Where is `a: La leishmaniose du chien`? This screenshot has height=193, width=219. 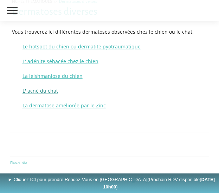
a: La leishmaniose du chien is located at coordinates (52, 76).